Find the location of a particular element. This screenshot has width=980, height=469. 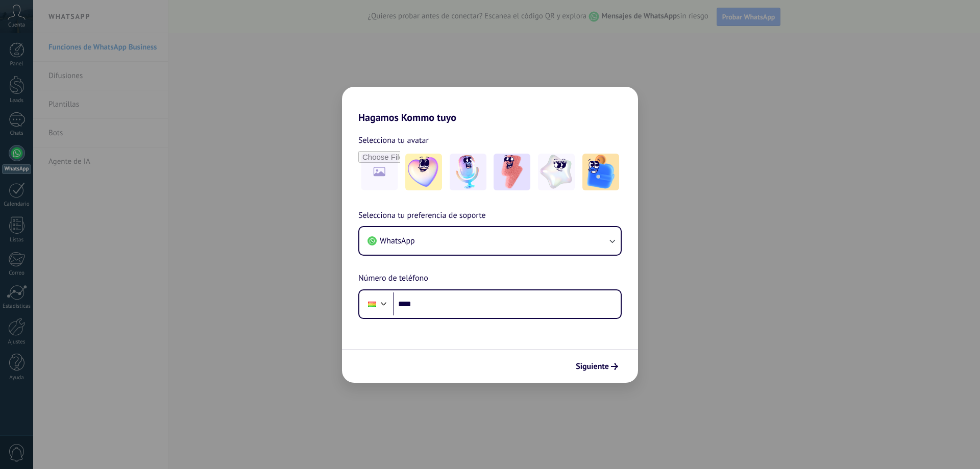

button: WhatsApp is located at coordinates (490, 241).